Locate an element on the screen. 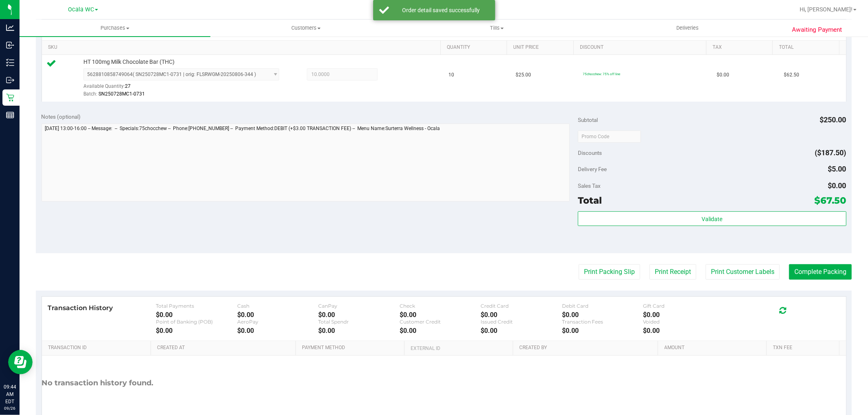  div: CanPay is located at coordinates (358, 305).